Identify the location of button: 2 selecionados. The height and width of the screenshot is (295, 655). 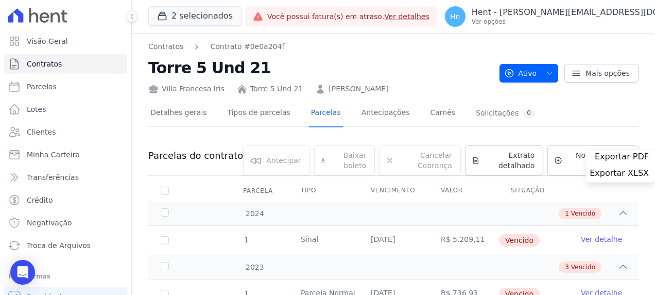
(195, 16).